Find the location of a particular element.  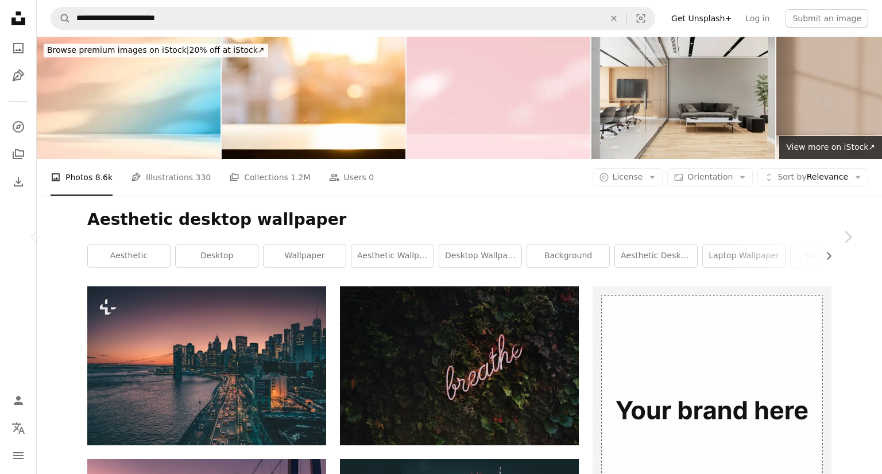

a: Explore is located at coordinates (18, 127).